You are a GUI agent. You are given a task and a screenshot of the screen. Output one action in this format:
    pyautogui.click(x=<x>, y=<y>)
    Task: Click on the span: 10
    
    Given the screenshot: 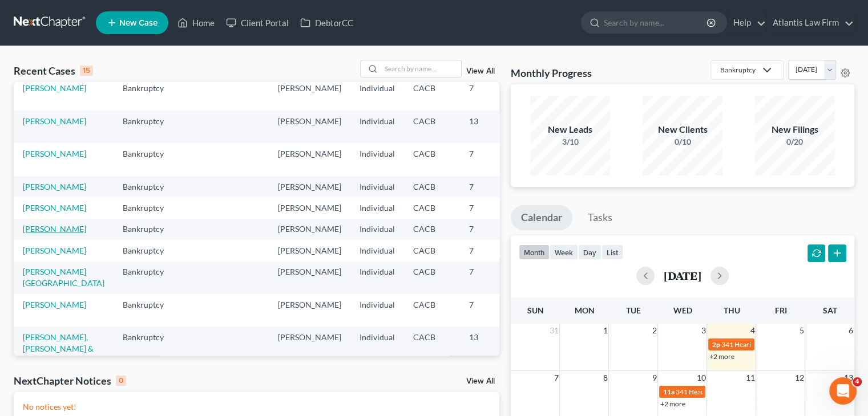 What is the action you would take?
    pyautogui.click(x=701, y=378)
    